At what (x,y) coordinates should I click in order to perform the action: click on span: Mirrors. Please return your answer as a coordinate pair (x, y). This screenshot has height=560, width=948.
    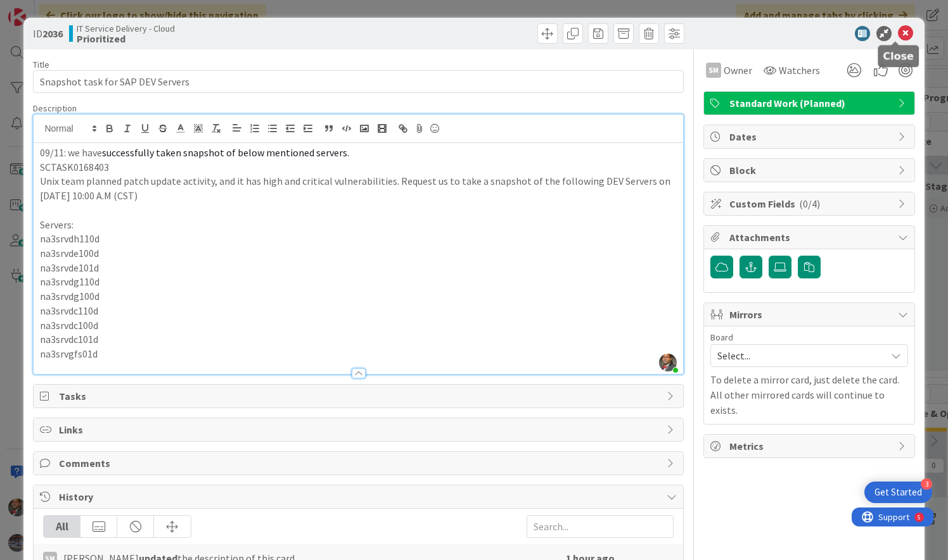
    Looking at the image, I should click on (810, 315).